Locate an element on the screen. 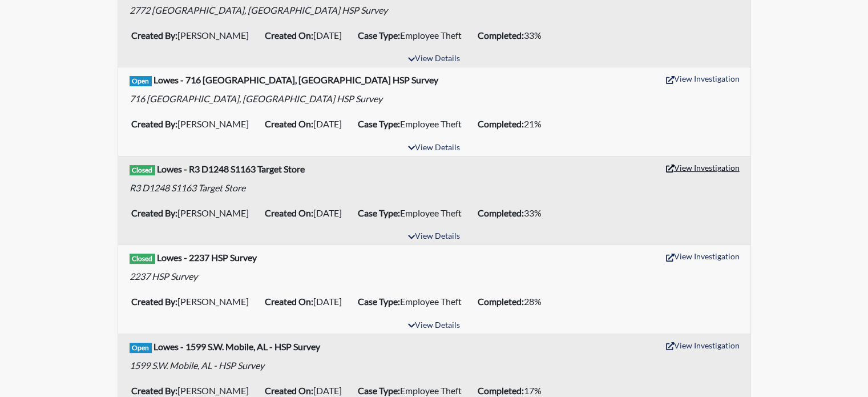 The image size is (868, 397). em: 1599 S.W. Mobile, AL - HSP Survey is located at coordinates (197, 366).